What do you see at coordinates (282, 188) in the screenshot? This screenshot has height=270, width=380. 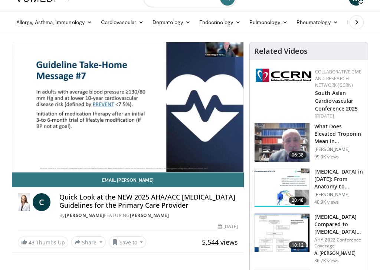 I see `img: 823da73b-7a00-425d-bb7f-45c8b03b10c3.150x105_q85_crop-smart_upscale.jpg` at bounding box center [282, 188].